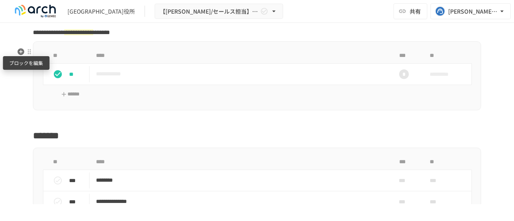 This screenshot has height=221, width=514. What do you see at coordinates (416, 11) in the screenshot?
I see `span: 共有` at bounding box center [416, 11].